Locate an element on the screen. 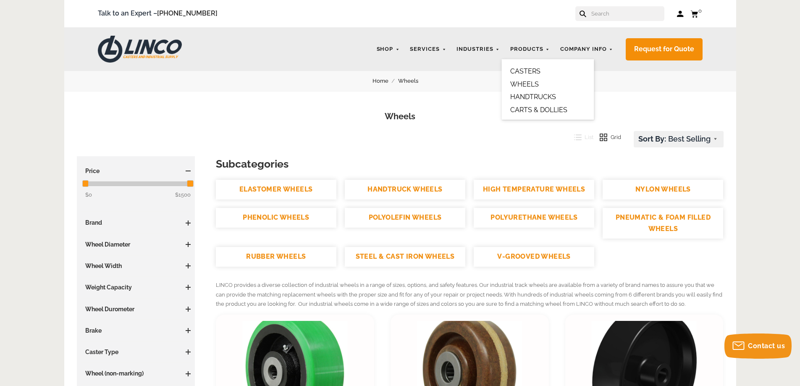 This screenshot has width=800, height=386. a: V-GROOVED WHEELS is located at coordinates (534, 257).